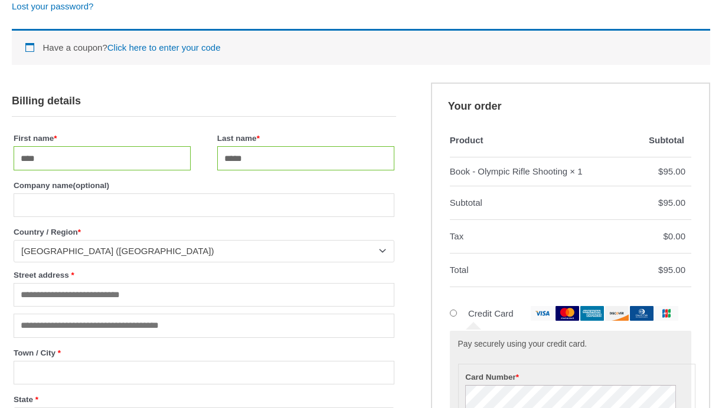  I want to click on label: Last name, so click(306, 138).